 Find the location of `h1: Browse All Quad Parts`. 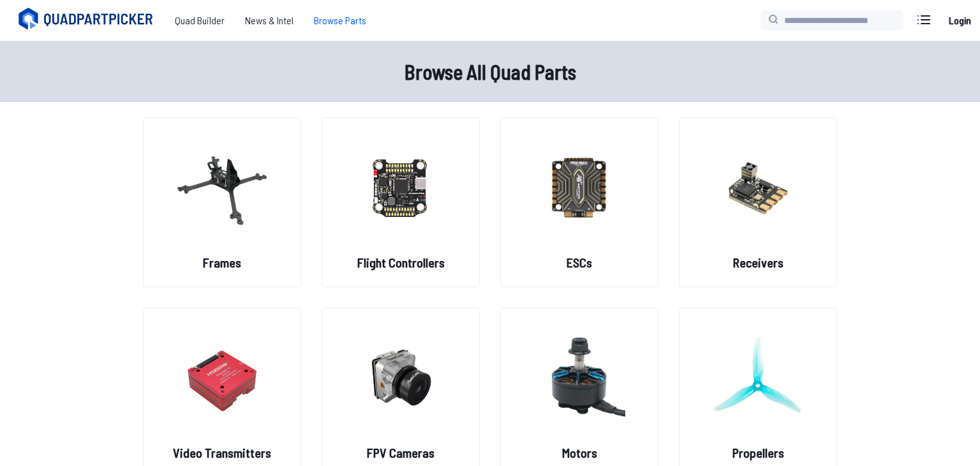

h1: Browse All Quad Parts is located at coordinates (490, 71).